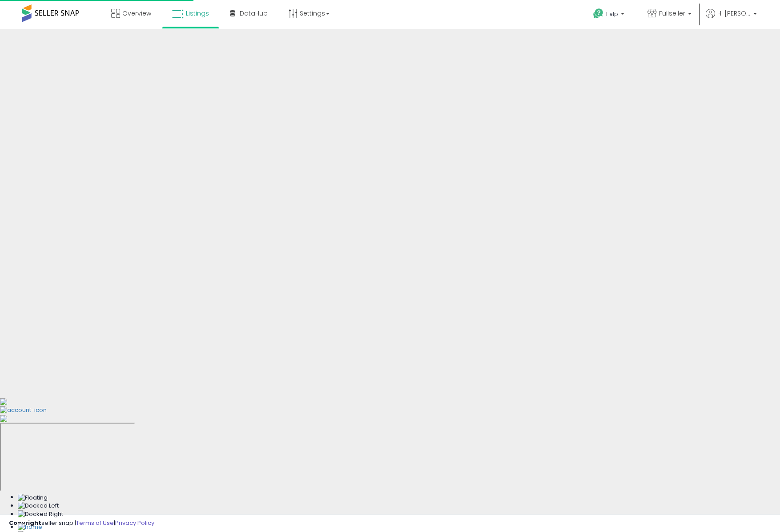  Describe the element at coordinates (30, 528) in the screenshot. I see `img: Home` at that location.